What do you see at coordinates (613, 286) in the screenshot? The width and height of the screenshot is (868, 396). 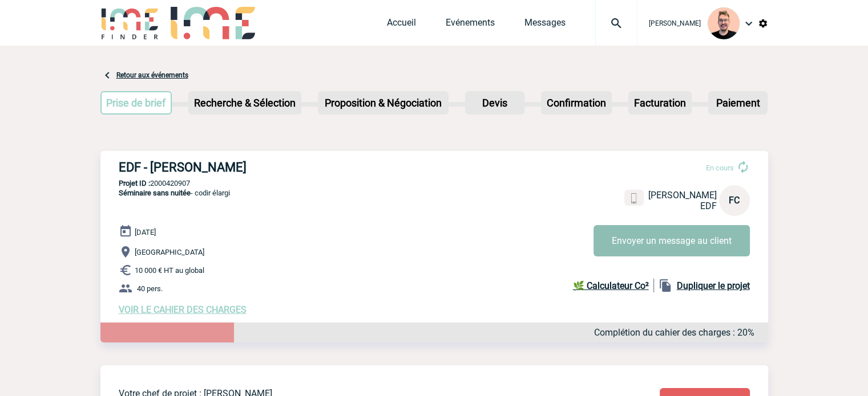 I see `a: 🌿 Calculateur Co²` at bounding box center [613, 286].